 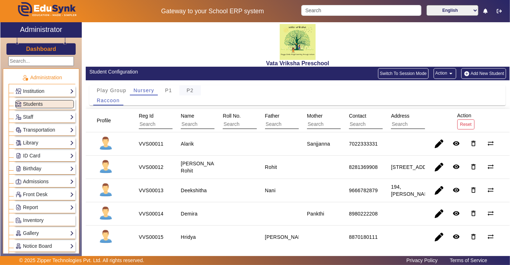 What do you see at coordinates (270, 190) in the screenshot?
I see `div: Nani` at bounding box center [270, 190].